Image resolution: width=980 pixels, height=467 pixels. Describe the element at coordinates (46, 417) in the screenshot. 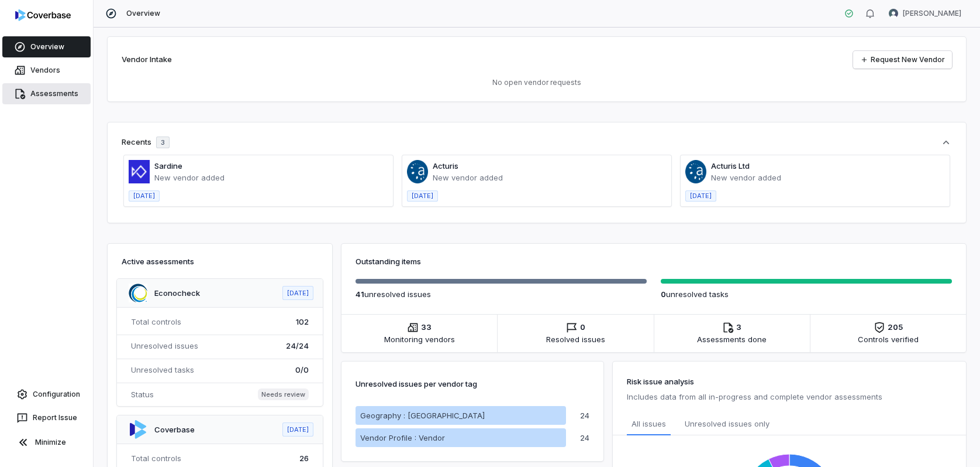

I see `button: Report Issue` at that location.